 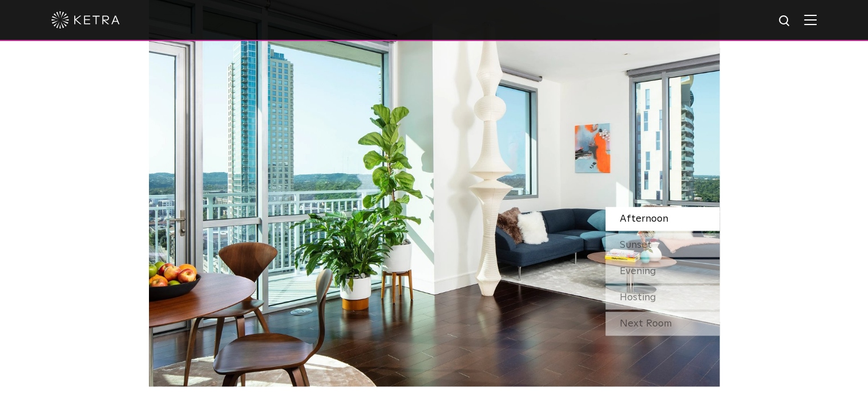 What do you see at coordinates (643, 219) in the screenshot?
I see `span: Afternoon` at bounding box center [643, 219].